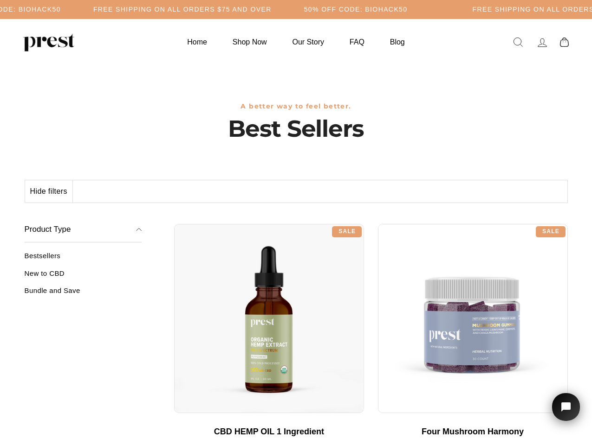  What do you see at coordinates (397, 42) in the screenshot?
I see `a: Blog` at bounding box center [397, 42].